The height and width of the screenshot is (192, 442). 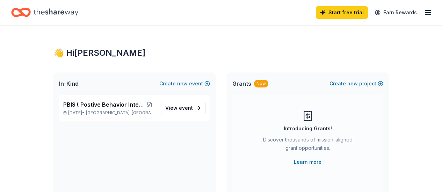 I want to click on span: event, so click(x=186, y=108).